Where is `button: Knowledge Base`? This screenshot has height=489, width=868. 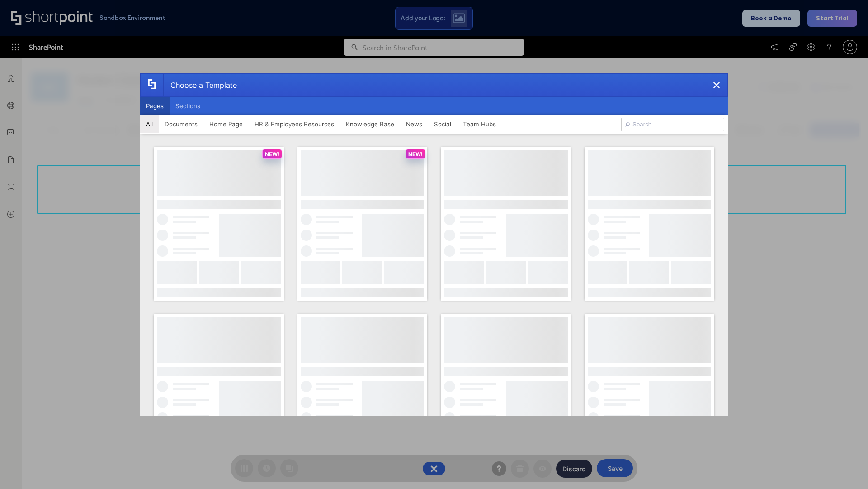
button: Knowledge Base is located at coordinates (370, 124).